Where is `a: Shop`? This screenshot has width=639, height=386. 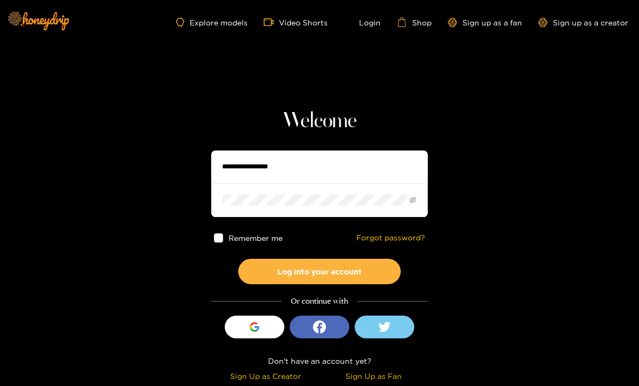
a: Shop is located at coordinates (414, 22).